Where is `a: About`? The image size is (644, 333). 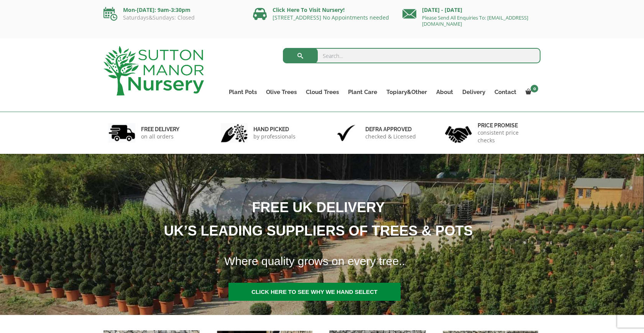 a: About is located at coordinates (445, 92).